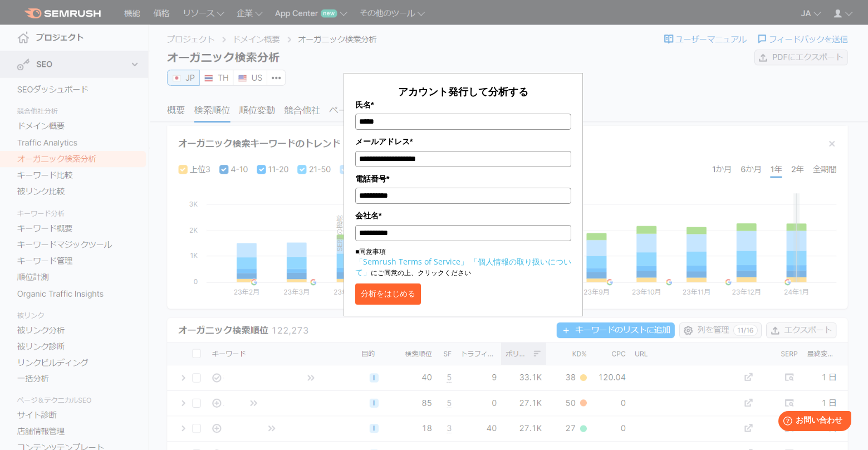  What do you see at coordinates (463, 179) in the screenshot?
I see `label: 電話番号*` at bounding box center [463, 179].